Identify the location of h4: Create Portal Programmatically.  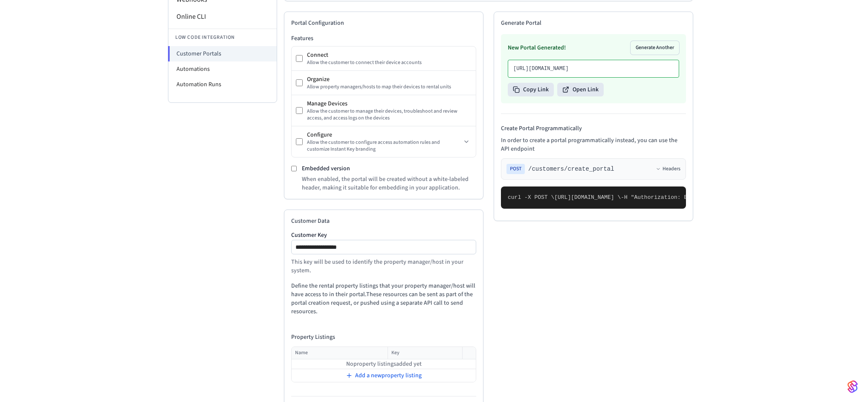
(594, 129).